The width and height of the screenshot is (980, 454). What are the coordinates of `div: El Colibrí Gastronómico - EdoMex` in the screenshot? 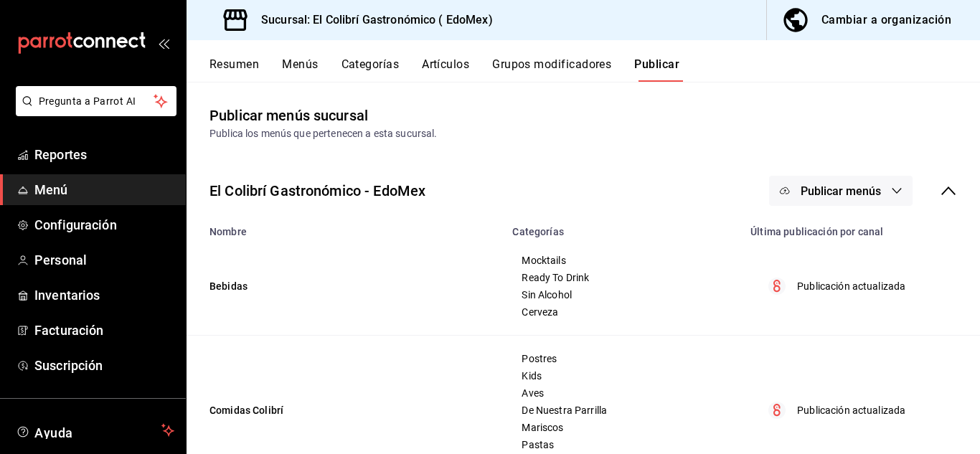 It's located at (317, 191).